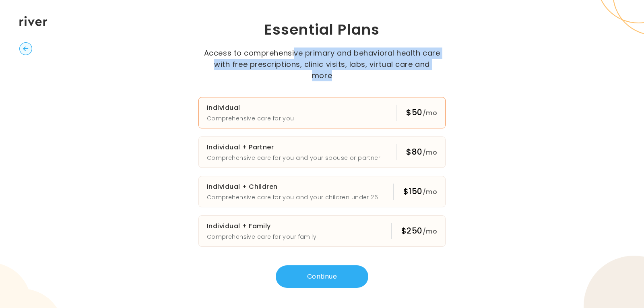 The image size is (644, 308). I want to click on div: $250, so click(419, 231).